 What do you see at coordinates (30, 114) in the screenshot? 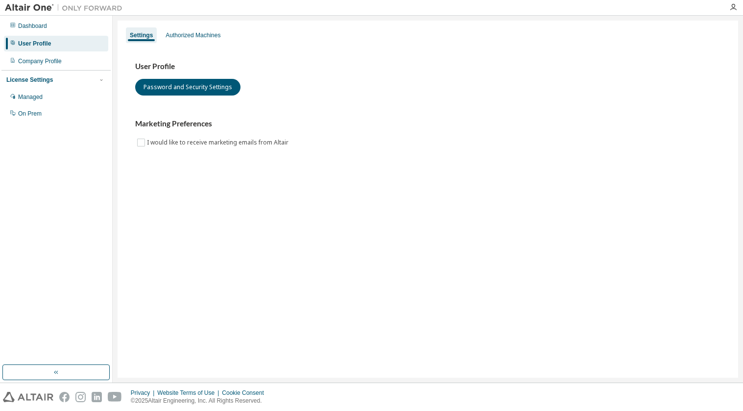
I see `div: On Prem` at bounding box center [30, 114].